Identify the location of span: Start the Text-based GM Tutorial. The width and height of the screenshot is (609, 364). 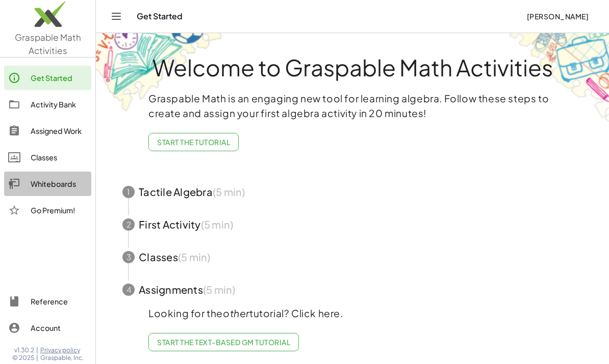
(223, 342).